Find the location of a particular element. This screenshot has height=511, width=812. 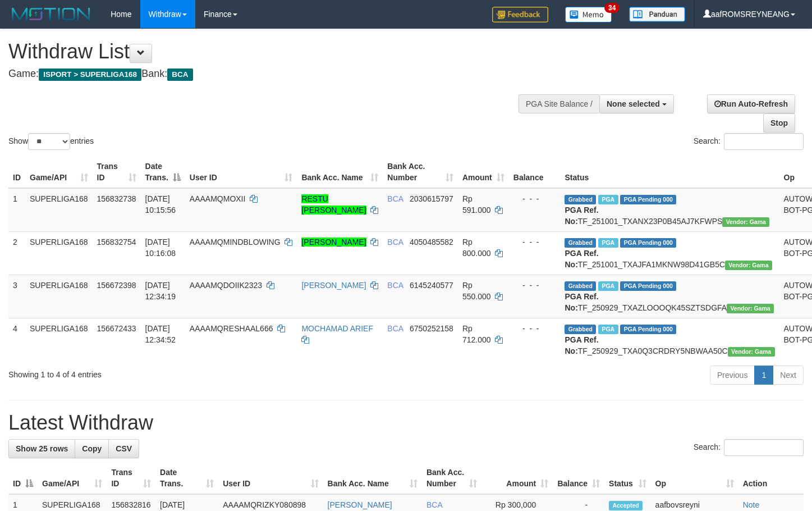

span: Copy 6145240577 to clipboard is located at coordinates (431, 285).